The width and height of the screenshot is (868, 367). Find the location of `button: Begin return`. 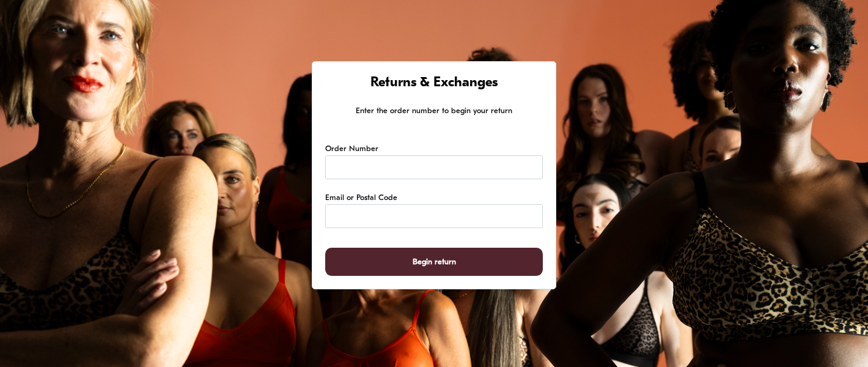

button: Begin return is located at coordinates (434, 262).